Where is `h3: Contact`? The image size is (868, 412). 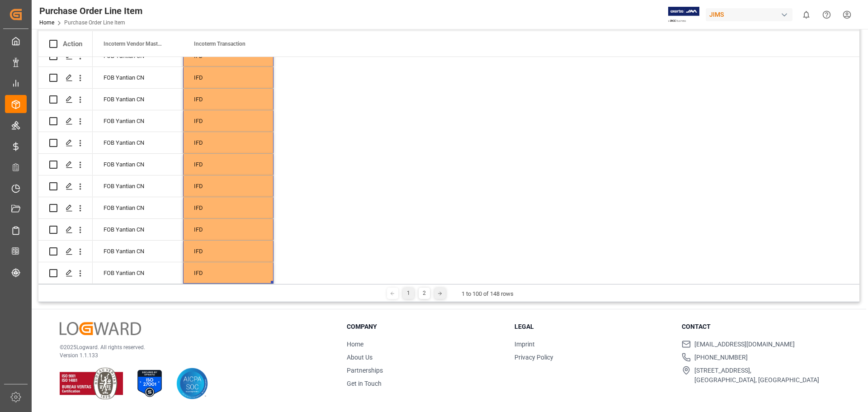 h3: Contact is located at coordinates (760, 327).